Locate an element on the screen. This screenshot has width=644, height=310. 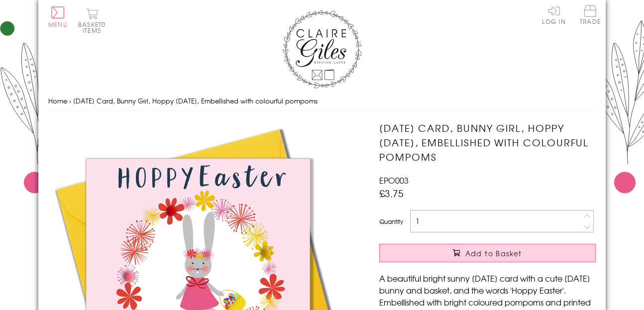
span: Trade is located at coordinates (590, 14).